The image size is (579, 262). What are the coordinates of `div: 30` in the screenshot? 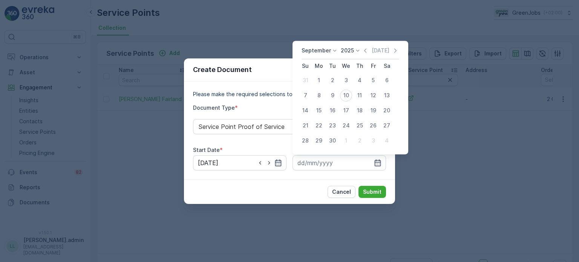 It's located at (332, 141).